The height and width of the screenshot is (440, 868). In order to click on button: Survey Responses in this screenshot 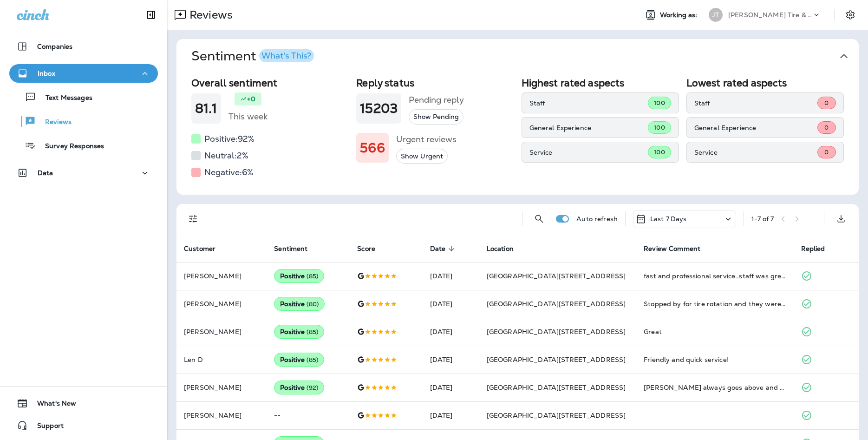, I will do `click(84, 145)`.